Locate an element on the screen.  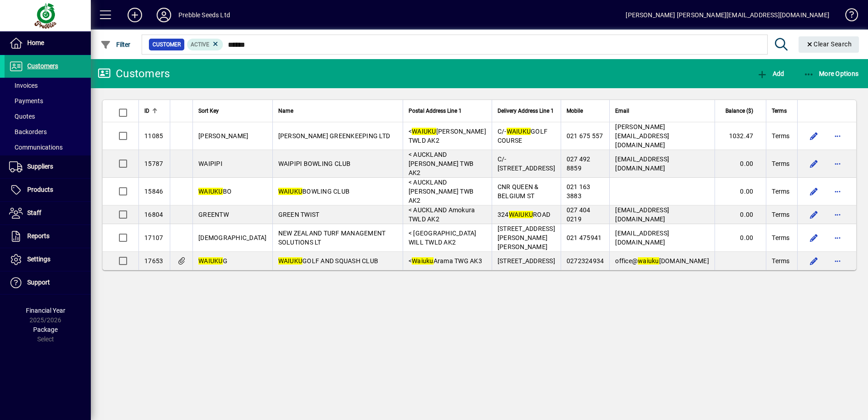
button: Profile is located at coordinates (164, 15).